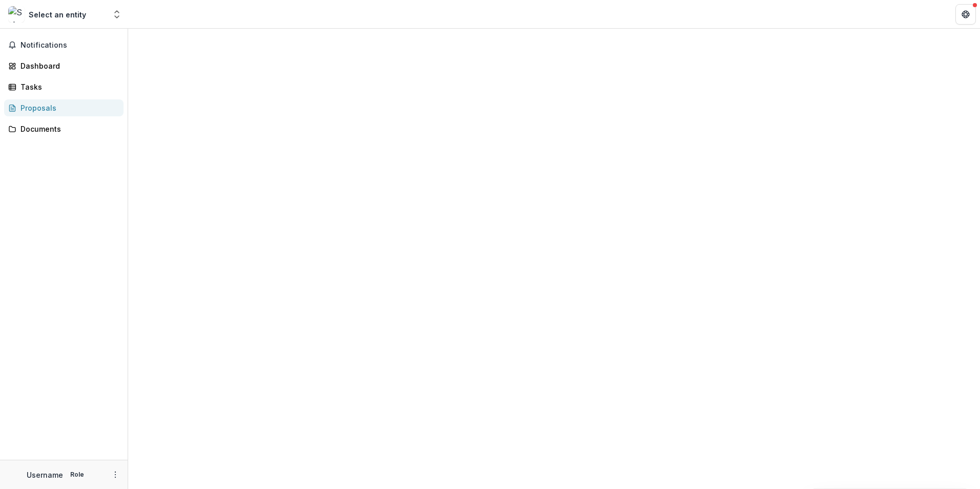  What do you see at coordinates (63, 129) in the screenshot?
I see `a: Documents` at bounding box center [63, 129].